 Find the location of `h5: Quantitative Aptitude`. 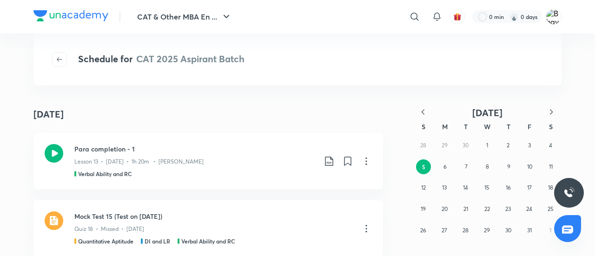

h5: Quantitative Aptitude is located at coordinates (106, 241).